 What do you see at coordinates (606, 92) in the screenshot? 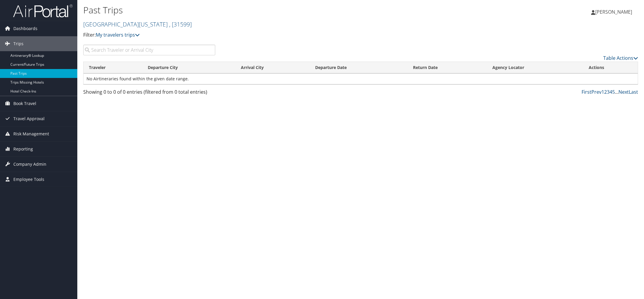
I see `a: 2` at bounding box center [606, 92].